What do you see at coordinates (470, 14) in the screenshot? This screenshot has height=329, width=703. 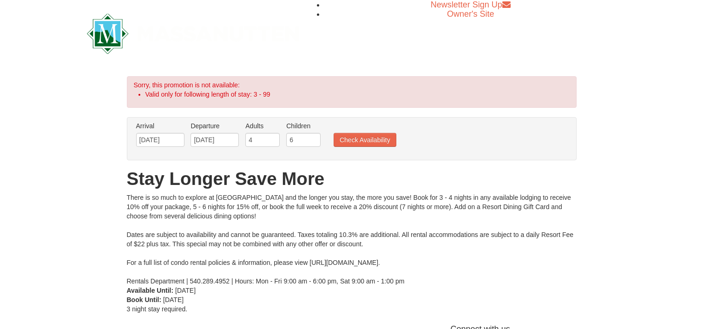 I see `a: Owner's Site` at bounding box center [470, 14].